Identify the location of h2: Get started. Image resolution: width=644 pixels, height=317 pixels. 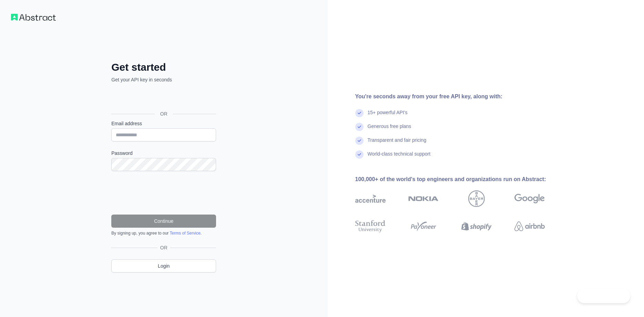
(163, 67).